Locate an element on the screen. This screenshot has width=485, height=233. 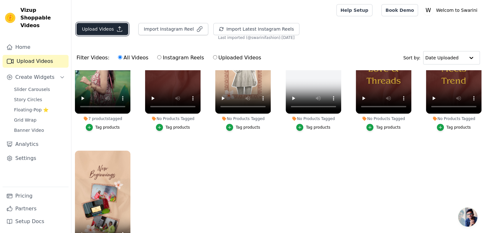
input: Instagram Reels is located at coordinates (159, 57).